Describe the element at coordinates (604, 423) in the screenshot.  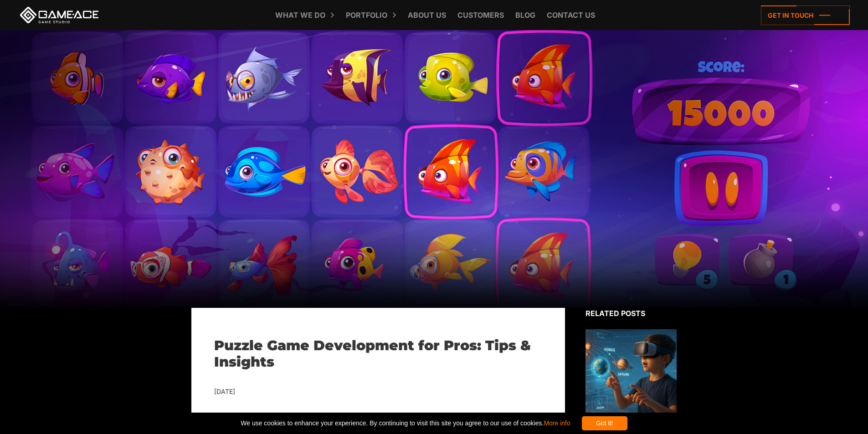
I see `div: Got it!` at that location.